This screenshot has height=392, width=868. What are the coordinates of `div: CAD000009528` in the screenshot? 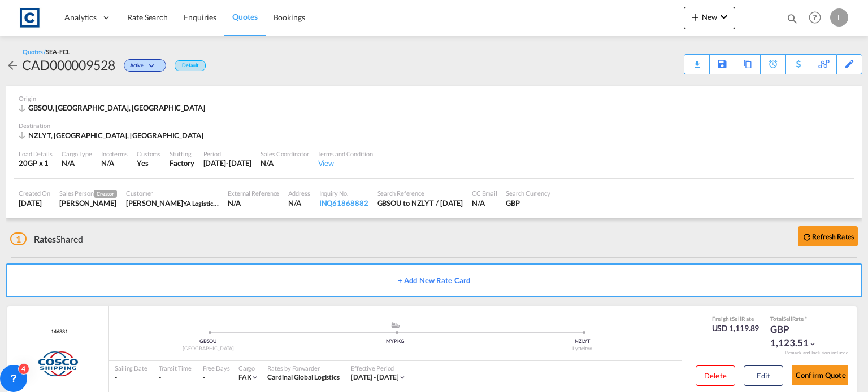 It's located at (69, 65).